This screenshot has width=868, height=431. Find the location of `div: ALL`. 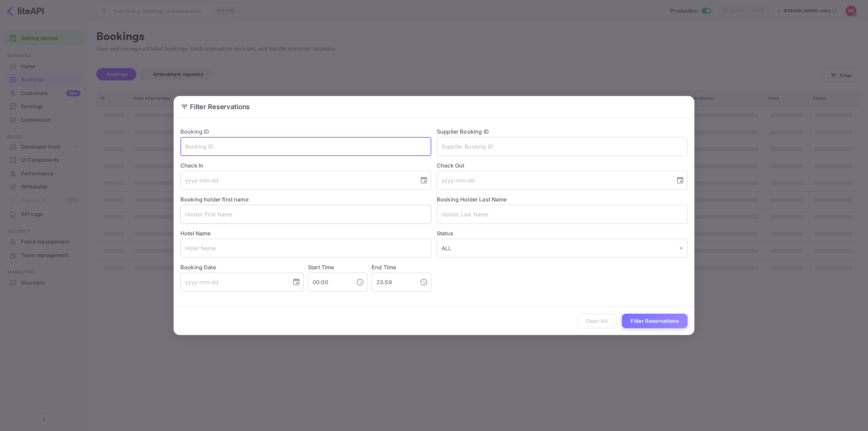

div: ALL is located at coordinates (562, 248).